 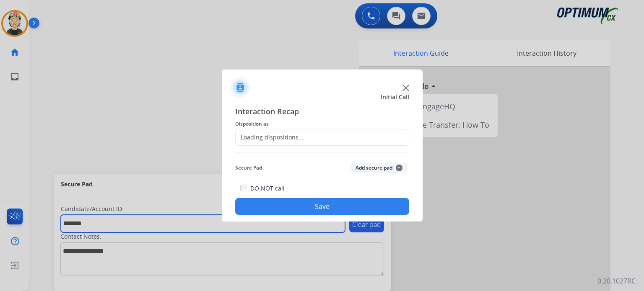 I want to click on span: Secure Pad, so click(x=248, y=168).